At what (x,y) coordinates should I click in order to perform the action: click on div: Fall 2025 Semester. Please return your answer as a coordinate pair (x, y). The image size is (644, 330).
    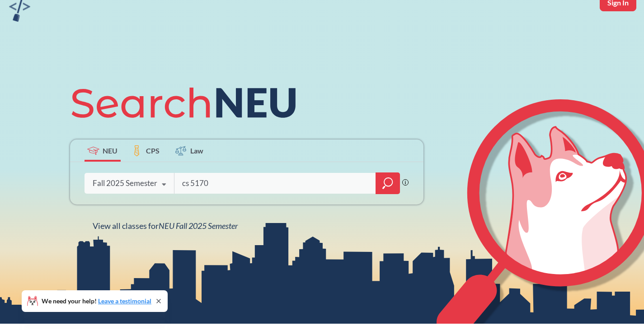
    Looking at the image, I should click on (125, 183).